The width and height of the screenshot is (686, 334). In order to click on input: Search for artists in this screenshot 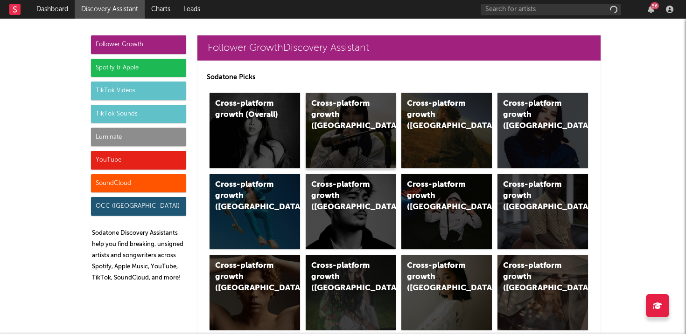, I will do `click(550, 9)`.